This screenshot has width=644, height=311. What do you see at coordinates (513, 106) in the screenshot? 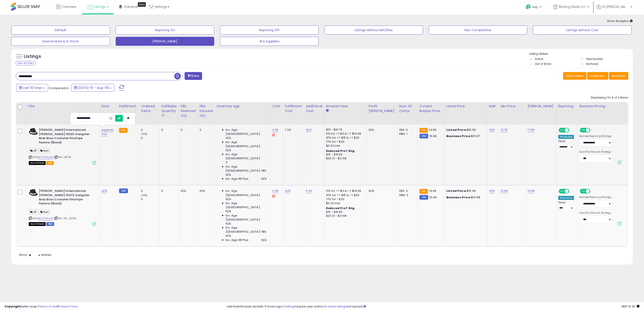
I see `div: Min Price` at bounding box center [513, 106].